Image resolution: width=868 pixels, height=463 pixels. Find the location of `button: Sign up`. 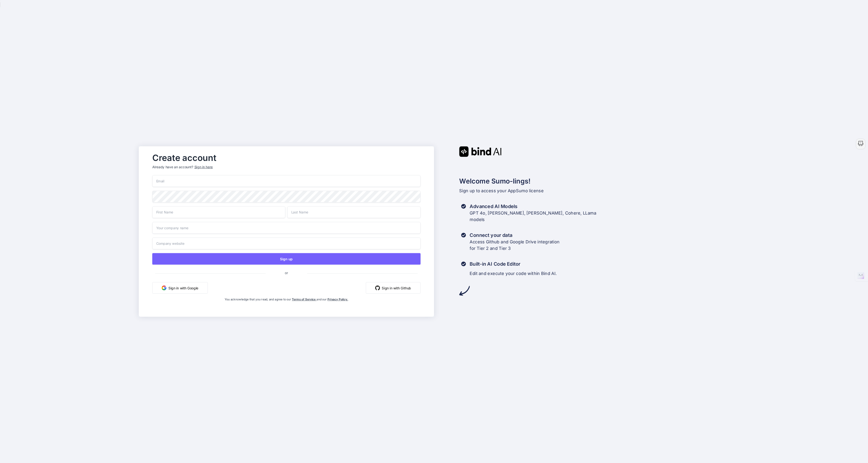

button: Sign up is located at coordinates (286, 259).